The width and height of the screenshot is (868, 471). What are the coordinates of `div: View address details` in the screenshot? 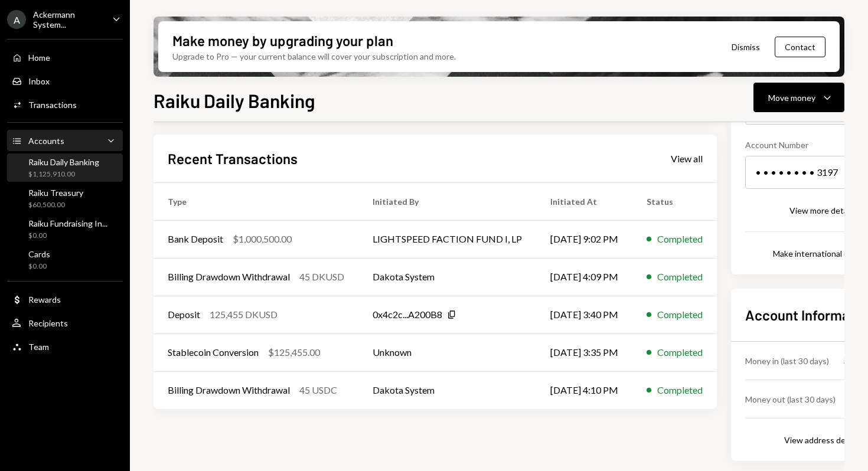 It's located at (822, 440).